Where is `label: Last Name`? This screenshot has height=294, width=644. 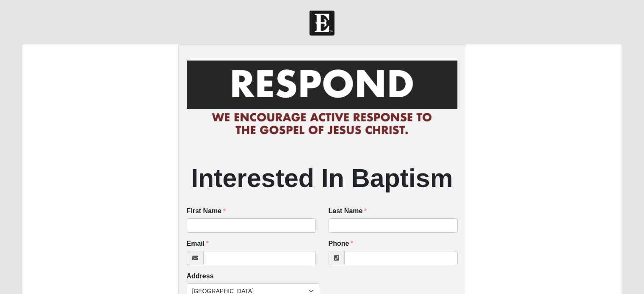
label: Last Name is located at coordinates (347, 211).